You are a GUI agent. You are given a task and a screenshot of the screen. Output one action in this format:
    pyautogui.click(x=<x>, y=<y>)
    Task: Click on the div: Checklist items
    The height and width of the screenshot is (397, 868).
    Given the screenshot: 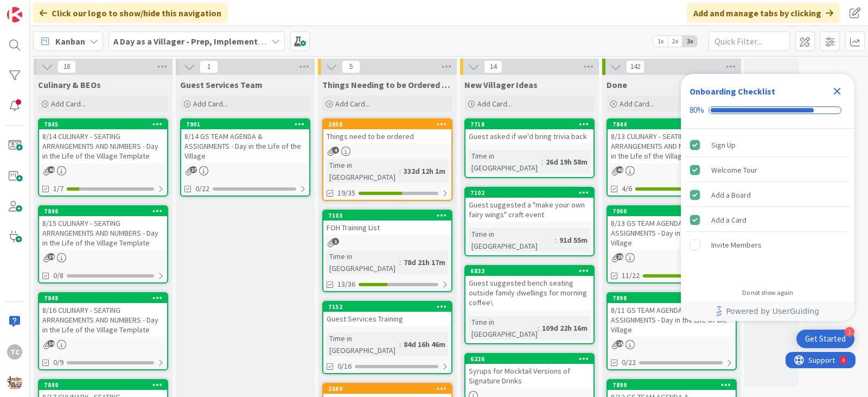 What is the action you would take?
    pyautogui.click(x=768, y=204)
    